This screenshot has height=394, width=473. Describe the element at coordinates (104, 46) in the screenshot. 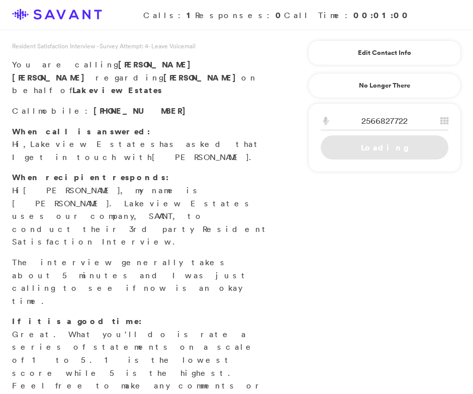

I see `span: Resident Satisfaction Interview - Survey Attempt: 4 - Leave Voicemail` at that location.